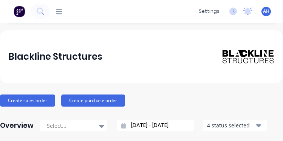 The image size is (283, 141). Describe the element at coordinates (55, 57) in the screenshot. I see `div: Blackline Structures` at that location.